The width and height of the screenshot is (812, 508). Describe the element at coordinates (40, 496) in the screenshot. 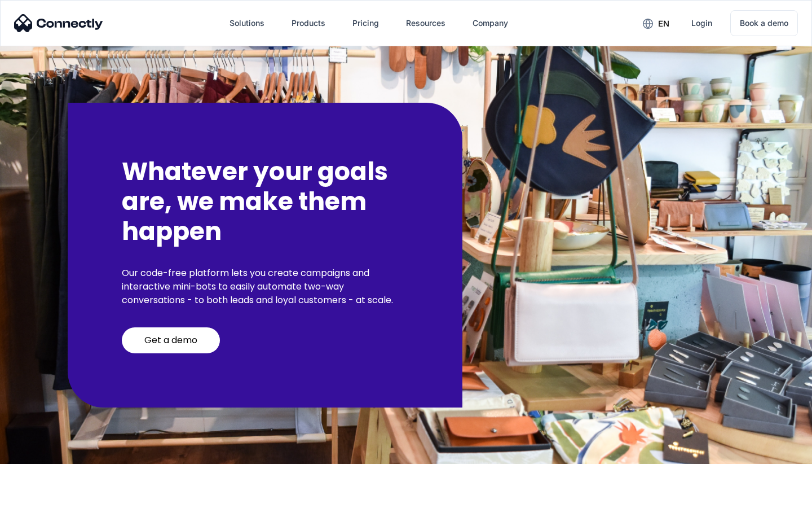

I see `aside: Language selected: English` at that location.